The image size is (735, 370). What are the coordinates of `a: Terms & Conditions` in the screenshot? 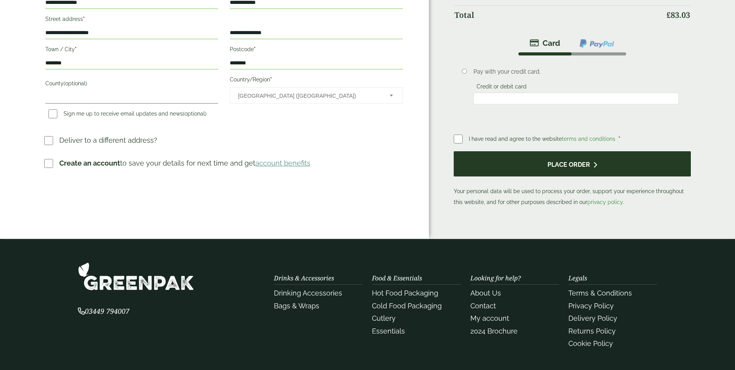 It's located at (601, 293).